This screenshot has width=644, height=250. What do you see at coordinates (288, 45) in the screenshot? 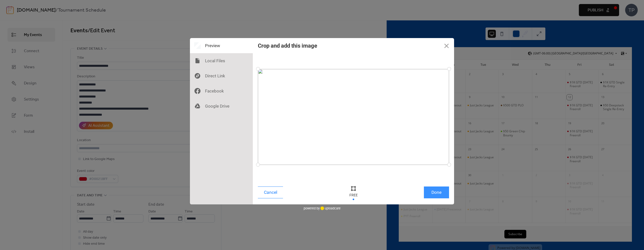
I see `div: Crop and add this image` at bounding box center [288, 45].